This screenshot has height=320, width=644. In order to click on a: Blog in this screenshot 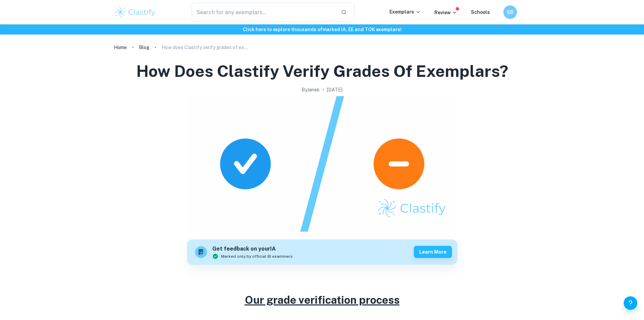, I will do `click(144, 48)`.